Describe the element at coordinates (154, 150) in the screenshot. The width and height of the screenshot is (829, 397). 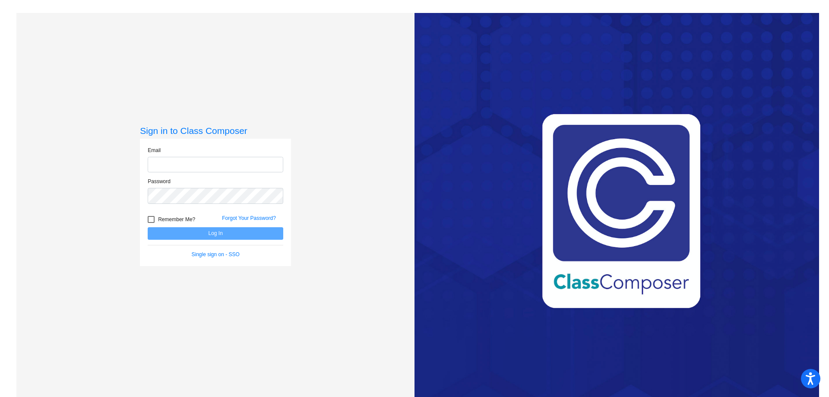
I see `label: Email` at that location.